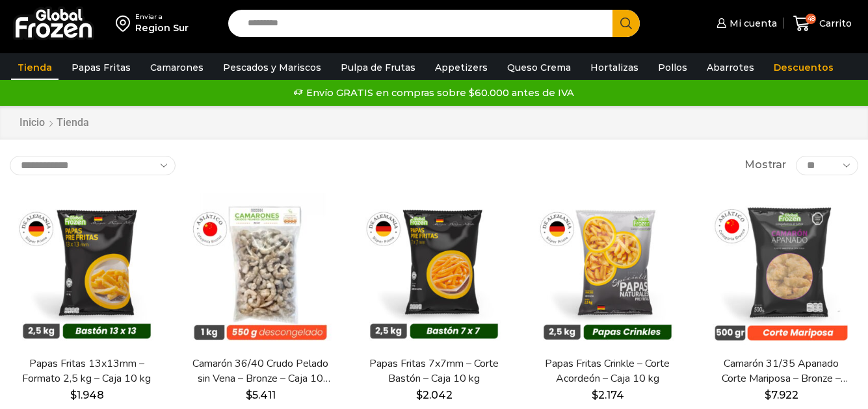  I want to click on a: Papas Fritas 7x7mm – Corte Bastón – Caja 10 kg, so click(434, 371).